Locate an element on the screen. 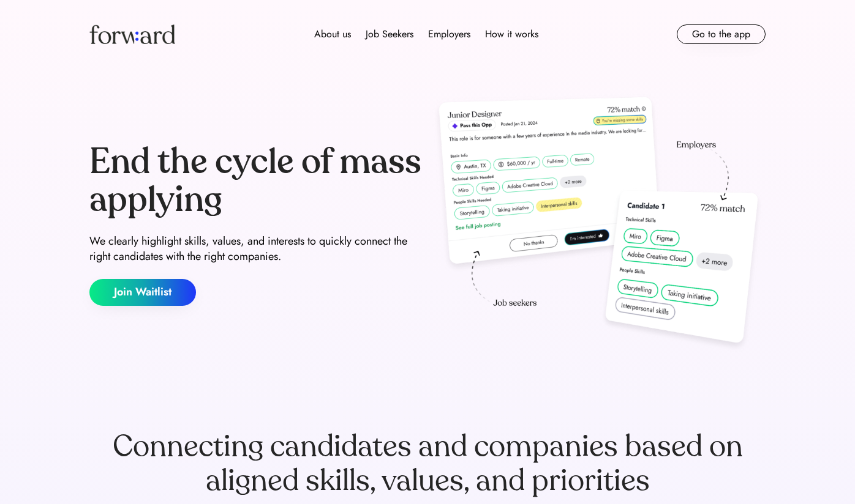  div: Connecting candidates and companies based on aligned skills, values, and priorities is located at coordinates (427, 464).